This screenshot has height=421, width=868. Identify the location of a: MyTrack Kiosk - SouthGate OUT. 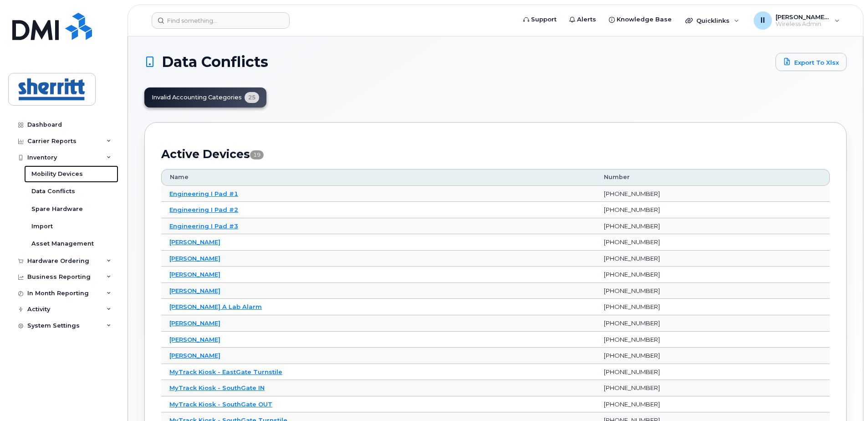
(221, 404).